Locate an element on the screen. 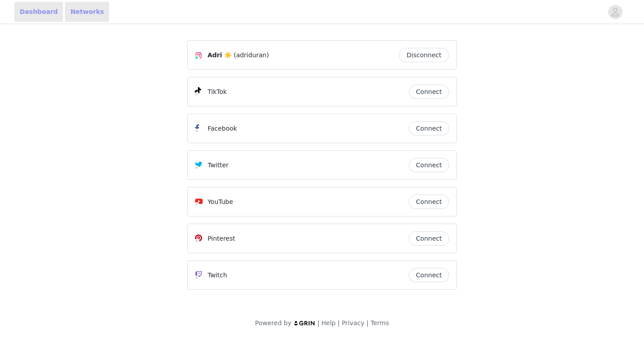 This screenshot has width=644, height=348. span: Powered by is located at coordinates (273, 323).